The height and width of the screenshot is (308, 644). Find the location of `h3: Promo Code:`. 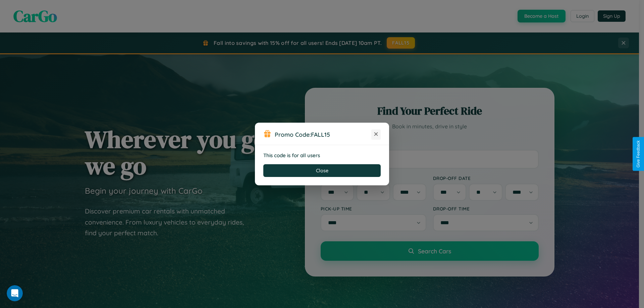

h3: Promo Code: is located at coordinates (323, 134).